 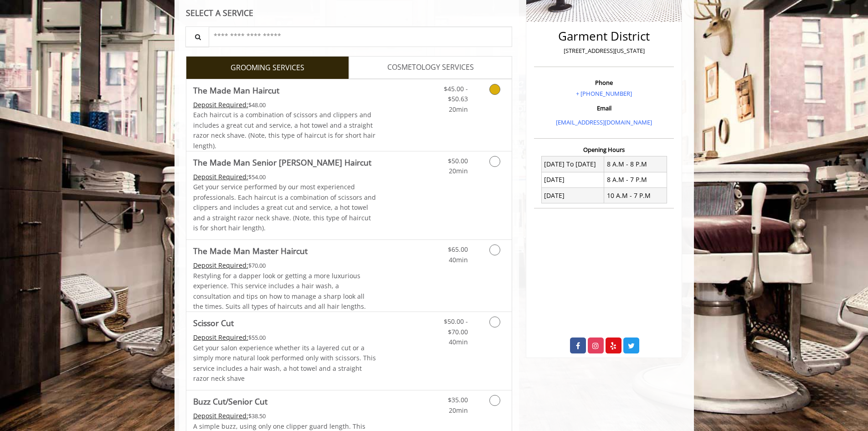 I want to click on td: 8 A.M - 8 P.M, so click(x=635, y=164).